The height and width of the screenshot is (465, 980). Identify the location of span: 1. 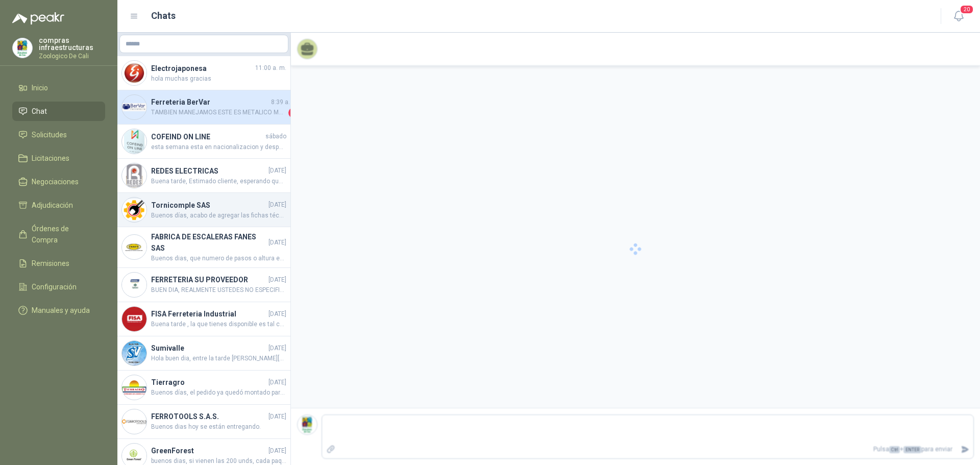
(294, 113).